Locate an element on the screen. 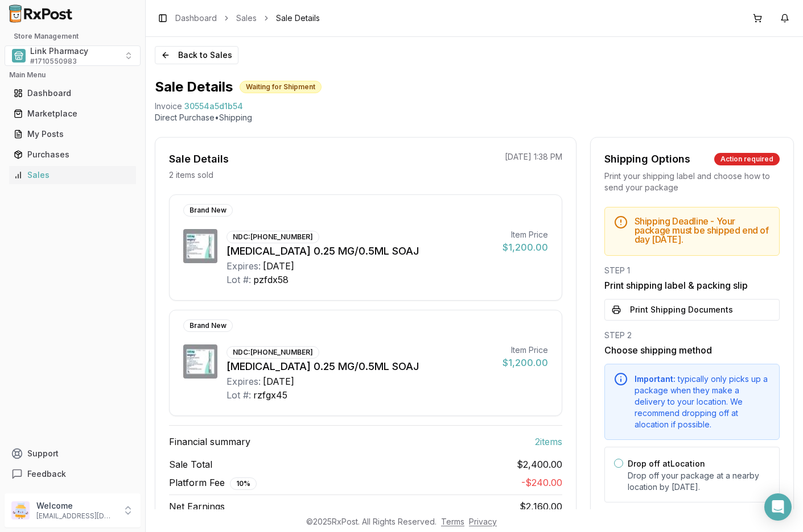  span: Platform Fee is located at coordinates (213, 483).